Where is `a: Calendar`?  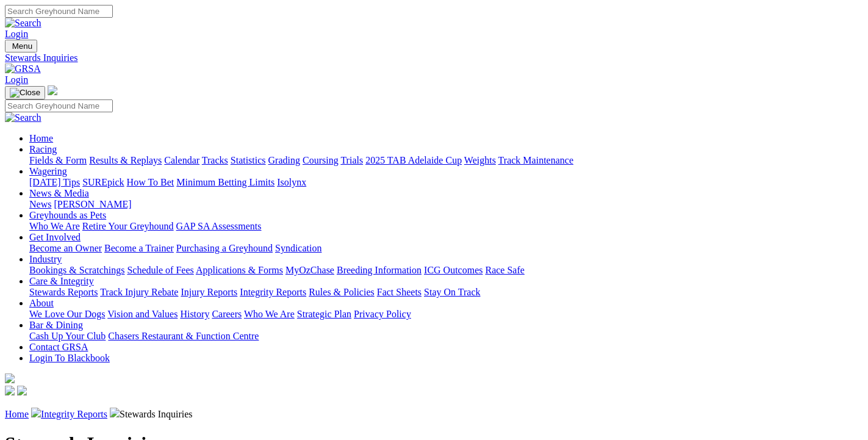
a: Calendar is located at coordinates (182, 160).